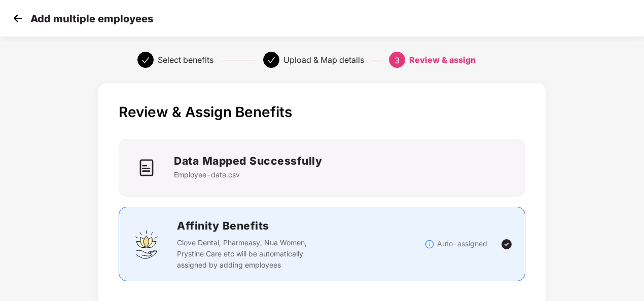  What do you see at coordinates (186, 60) in the screenshot?
I see `div: Select benefits` at bounding box center [186, 60].